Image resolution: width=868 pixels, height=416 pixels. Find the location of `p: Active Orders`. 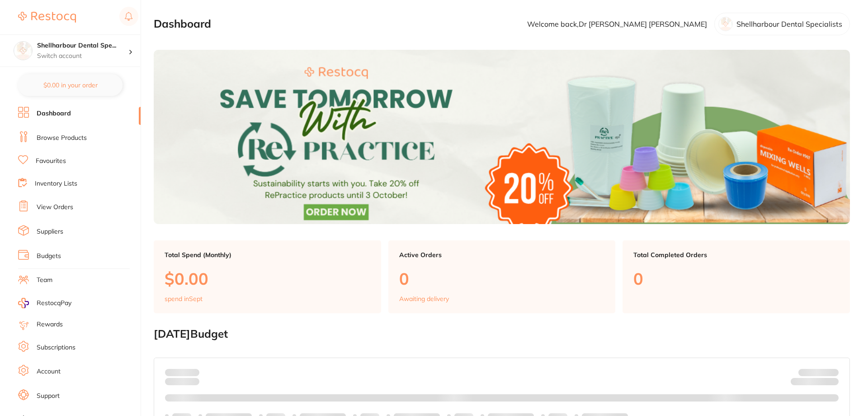

p: Active Orders is located at coordinates (501, 254).